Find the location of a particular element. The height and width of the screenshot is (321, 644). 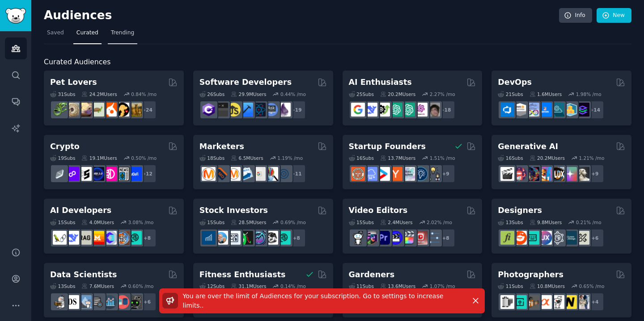

img: finalcutpro is located at coordinates (408, 237).